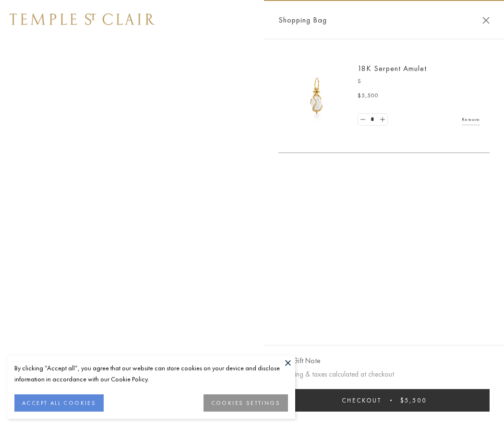 The image size is (504, 426). What do you see at coordinates (363, 120) in the screenshot?
I see `a: Set quantity to 0` at bounding box center [363, 120].